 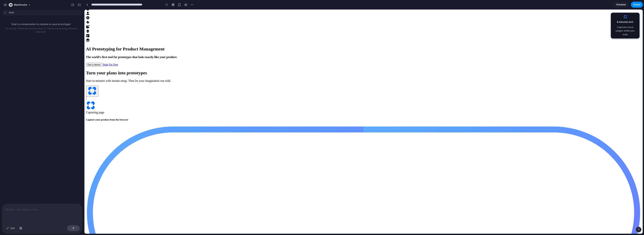 I want to click on span: 9 minutes left, so click(x=623, y=22).